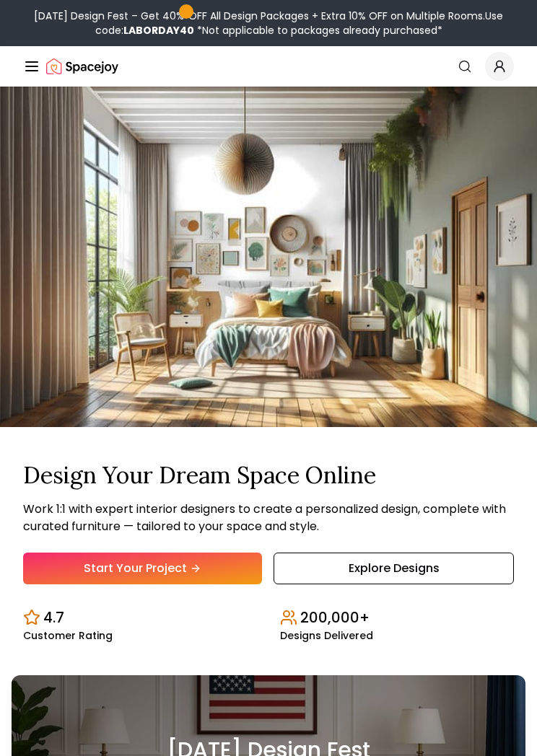 The height and width of the screenshot is (756, 537). Describe the element at coordinates (143, 568) in the screenshot. I see `a: Start Your Project` at that location.